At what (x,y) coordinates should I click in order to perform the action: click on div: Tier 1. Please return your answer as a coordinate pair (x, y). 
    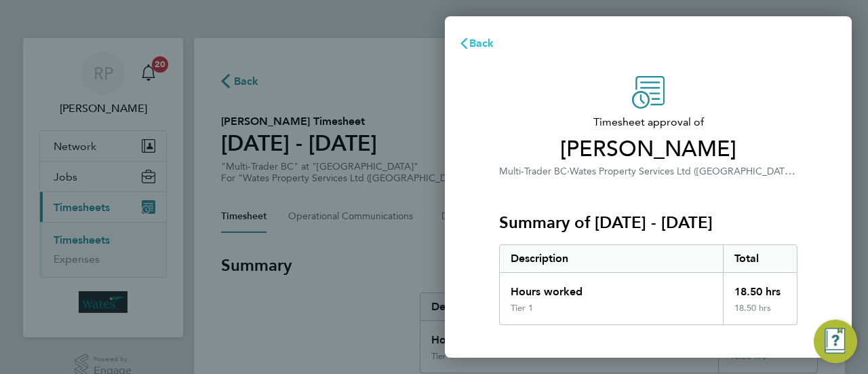
    Looking at the image, I should click on (522, 308).